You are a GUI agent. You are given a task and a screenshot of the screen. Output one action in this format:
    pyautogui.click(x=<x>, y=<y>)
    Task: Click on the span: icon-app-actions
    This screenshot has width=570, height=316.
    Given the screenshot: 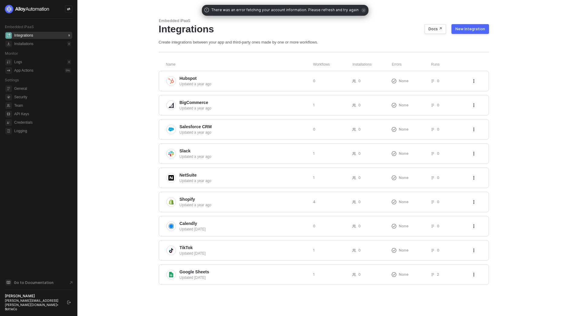 What is the action you would take?
    pyautogui.click(x=8, y=70)
    